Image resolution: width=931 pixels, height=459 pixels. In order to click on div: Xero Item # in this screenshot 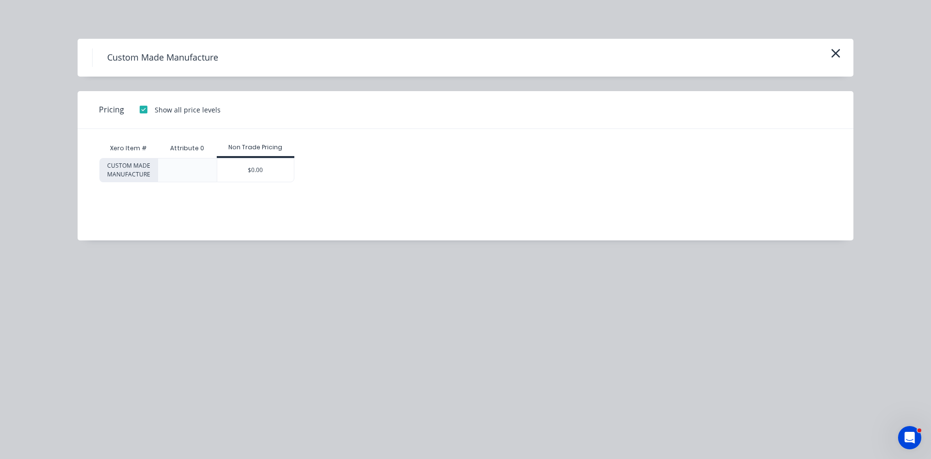, I will do `click(129, 148)`.